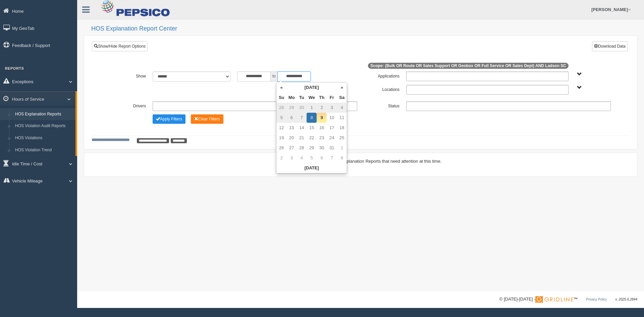 The height and width of the screenshot is (317, 644). What do you see at coordinates (332, 118) in the screenshot?
I see `td: 10` at bounding box center [332, 118].